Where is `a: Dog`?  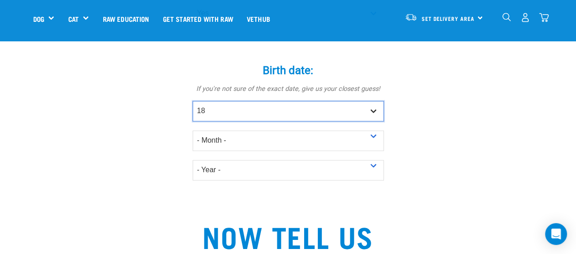
a: Dog is located at coordinates (39, 19).